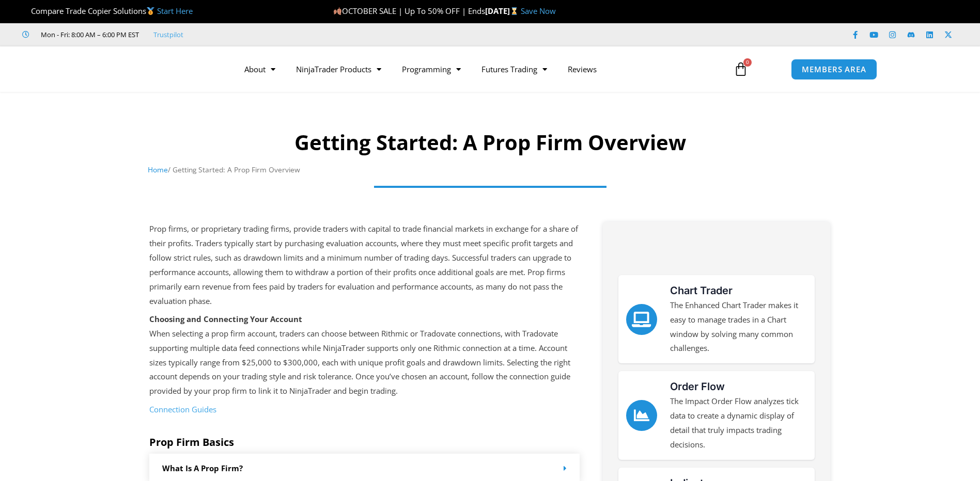 The image size is (980, 481). I want to click on p: When selecting a prop firm account, traders can choose between Rithmic or Tradovate connections, ..., so click(364, 355).